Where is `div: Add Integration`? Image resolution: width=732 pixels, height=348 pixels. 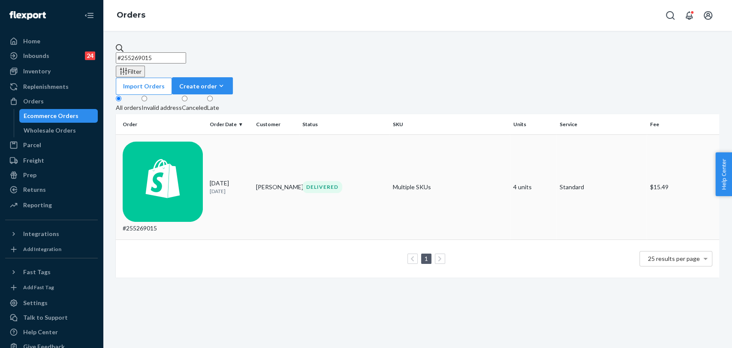
div: Add Integration is located at coordinates (42, 249).